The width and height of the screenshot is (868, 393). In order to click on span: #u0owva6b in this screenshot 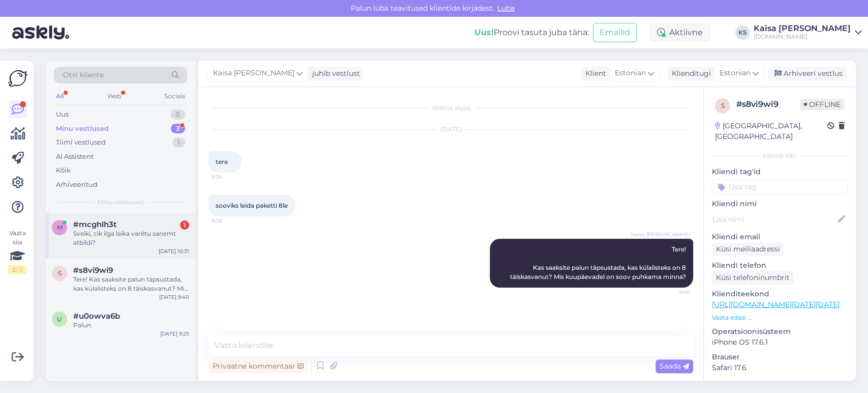, I will do `click(97, 316)`.